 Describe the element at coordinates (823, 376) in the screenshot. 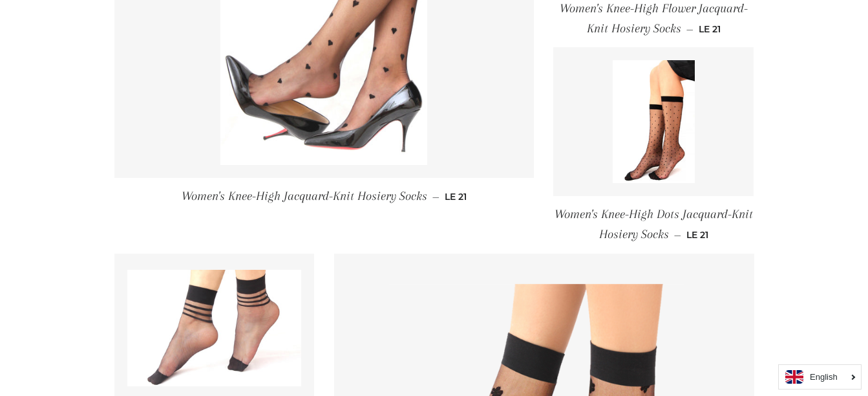

I see `i: English` at that location.